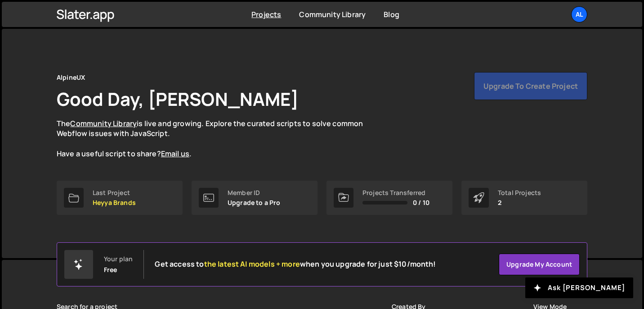 Image resolution: width=644 pixels, height=309 pixels. What do you see at coordinates (254, 193) in the screenshot?
I see `div: Member ID` at bounding box center [254, 193].